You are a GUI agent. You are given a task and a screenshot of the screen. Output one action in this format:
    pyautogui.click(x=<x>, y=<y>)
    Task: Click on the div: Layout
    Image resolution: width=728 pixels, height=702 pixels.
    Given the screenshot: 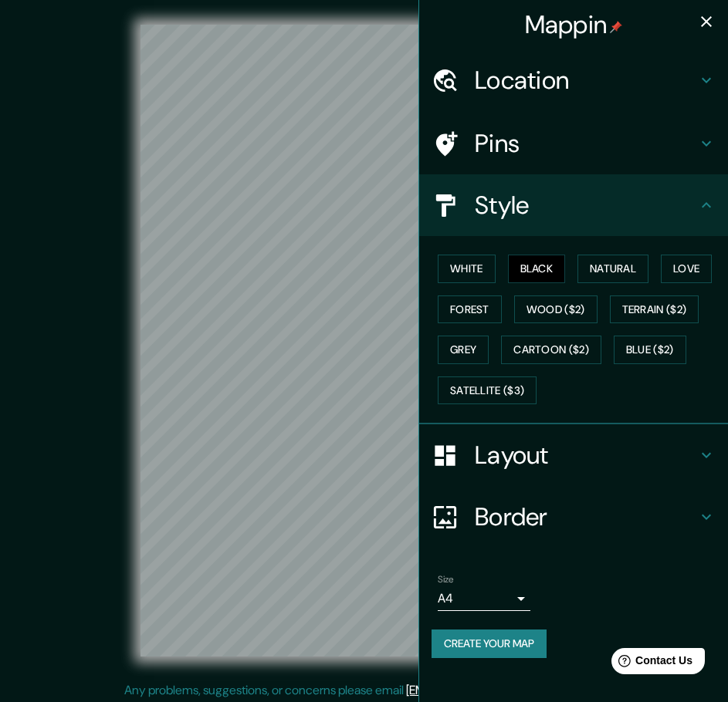 What is the action you would take?
    pyautogui.click(x=573, y=455)
    